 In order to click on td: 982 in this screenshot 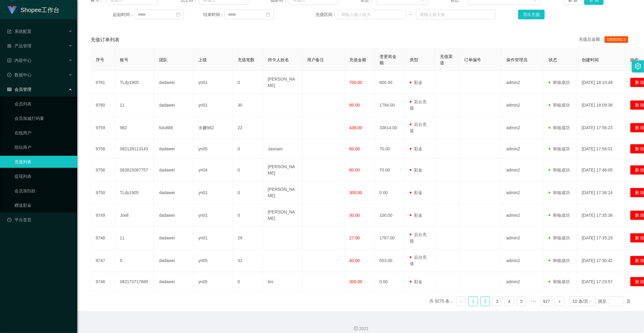, I will do `click(135, 128)`.